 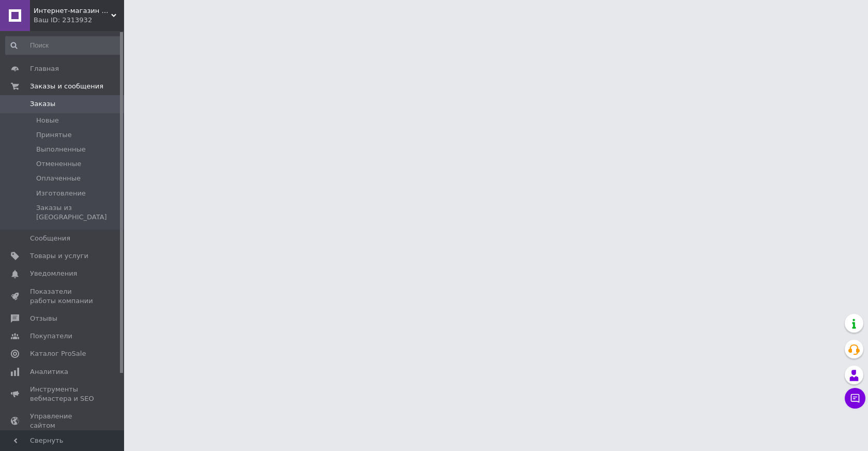 I want to click on span: Принятые, so click(x=54, y=135).